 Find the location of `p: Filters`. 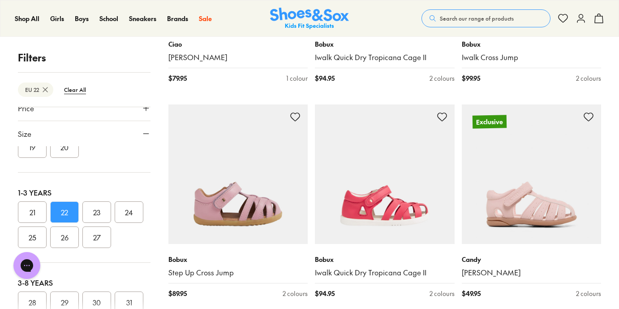

p: Filters is located at coordinates (84, 57).